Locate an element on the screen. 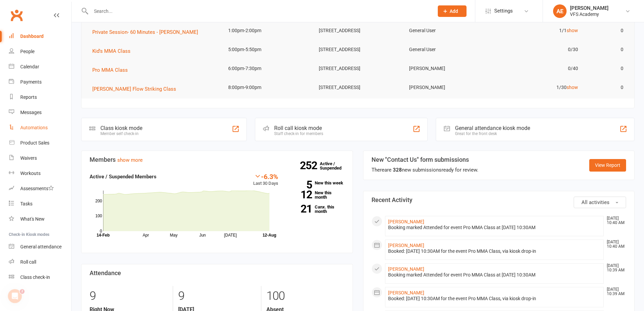 Image resolution: width=644 pixels, height=311 pixels. a: View Report is located at coordinates (607, 165).